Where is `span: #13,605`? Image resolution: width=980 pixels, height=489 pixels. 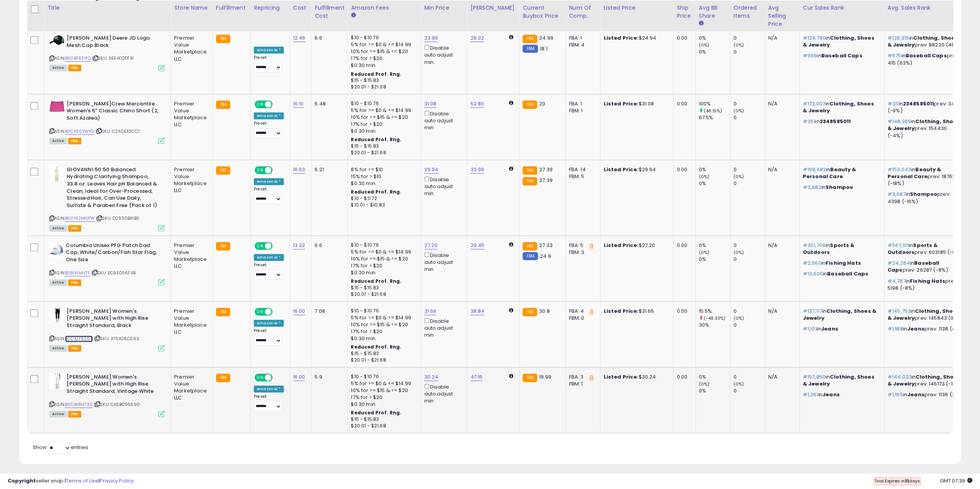 span: #13,605 is located at coordinates (813, 273).